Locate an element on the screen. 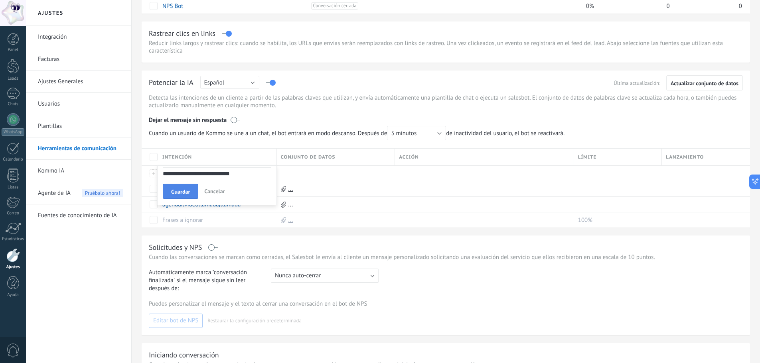 The width and height of the screenshot is (760, 363). button: 5 minutos is located at coordinates (416, 133).